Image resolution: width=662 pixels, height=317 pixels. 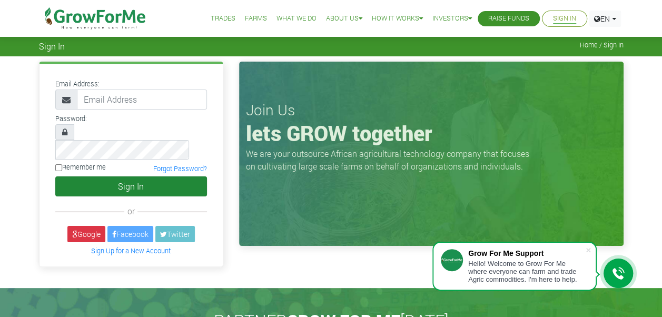 What do you see at coordinates (52, 46) in the screenshot?
I see `span: Sign In` at bounding box center [52, 46].